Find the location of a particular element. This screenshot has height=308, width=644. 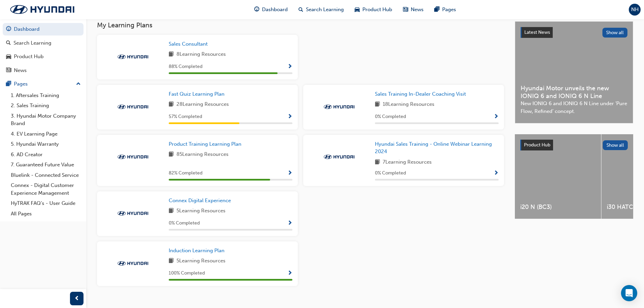

div: Product Hub is located at coordinates (29, 56).